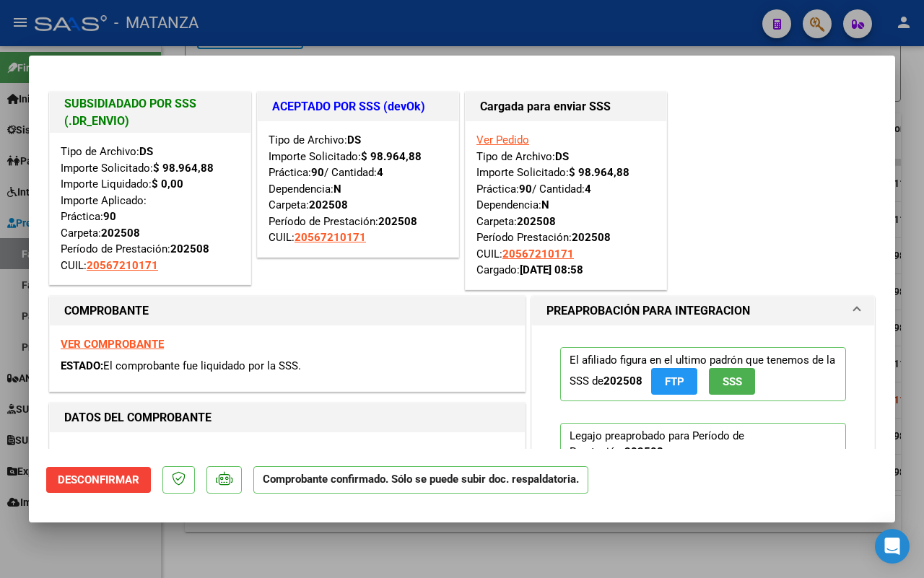  What do you see at coordinates (150, 113) in the screenshot?
I see `h1: SUBSIDIADADO POR SSS (.DR_ENVIO)` at bounding box center [150, 113].